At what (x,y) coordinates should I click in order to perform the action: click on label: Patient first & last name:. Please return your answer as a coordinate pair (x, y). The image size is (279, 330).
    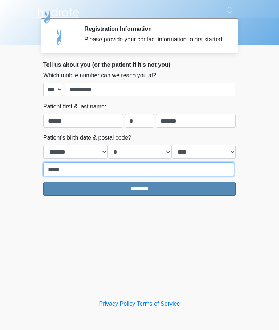
    Looking at the image, I should click on (74, 107).